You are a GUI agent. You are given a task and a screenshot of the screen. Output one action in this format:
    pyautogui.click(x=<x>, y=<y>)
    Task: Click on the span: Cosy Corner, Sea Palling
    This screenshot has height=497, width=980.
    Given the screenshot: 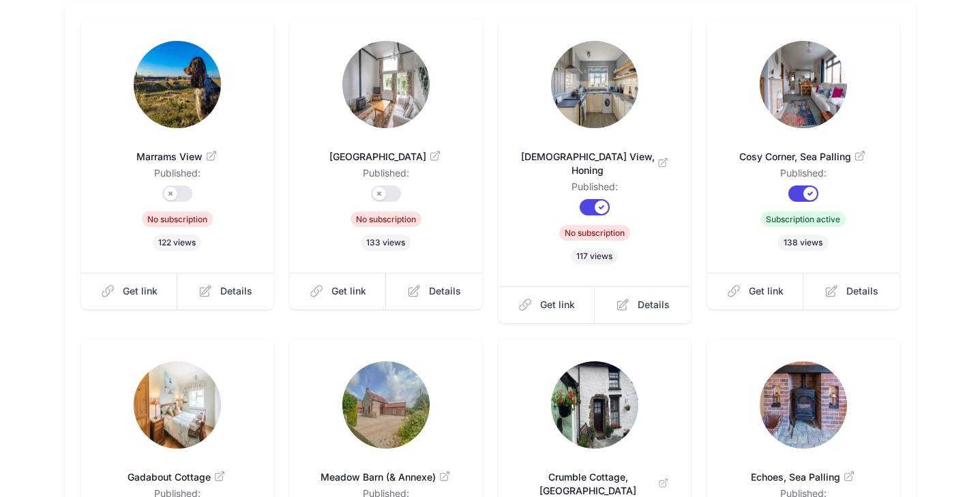 What is the action you would take?
    pyautogui.click(x=803, y=157)
    